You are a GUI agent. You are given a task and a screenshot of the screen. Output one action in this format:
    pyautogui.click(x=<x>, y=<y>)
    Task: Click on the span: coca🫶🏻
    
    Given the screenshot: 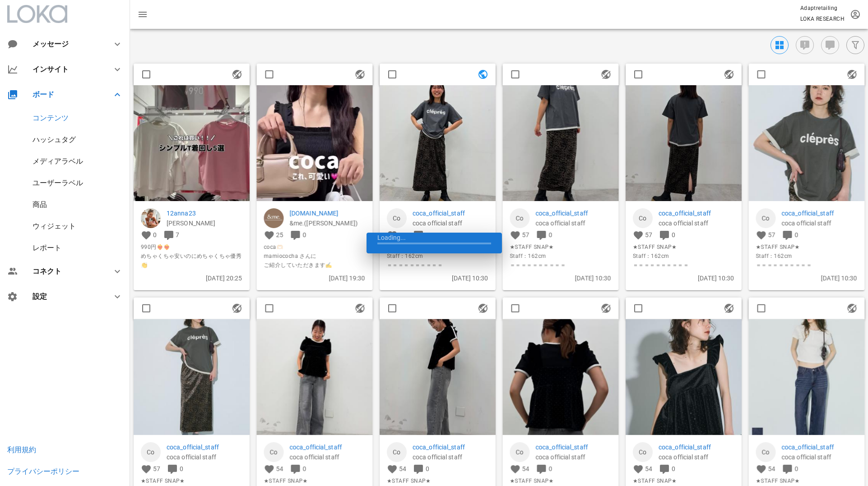 What is the action you would take?
    pyautogui.click(x=315, y=247)
    